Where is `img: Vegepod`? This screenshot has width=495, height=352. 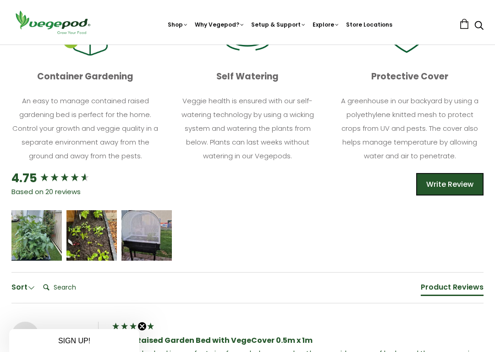
img: Vegepod is located at coordinates (53, 22).